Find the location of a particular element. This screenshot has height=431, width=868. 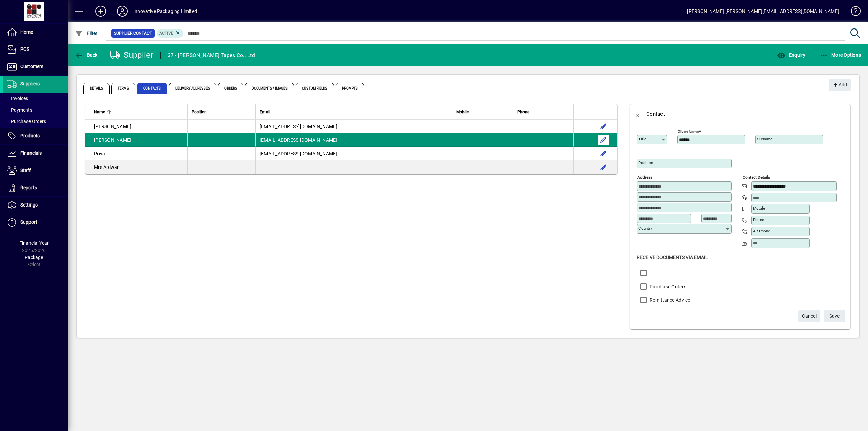

div: Name is located at coordinates (138, 112).